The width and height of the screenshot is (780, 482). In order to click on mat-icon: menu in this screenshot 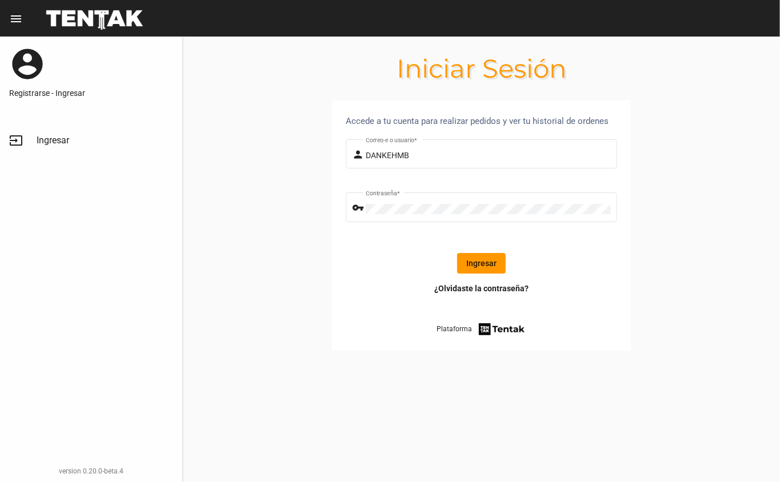, I will do `click(16, 19)`.